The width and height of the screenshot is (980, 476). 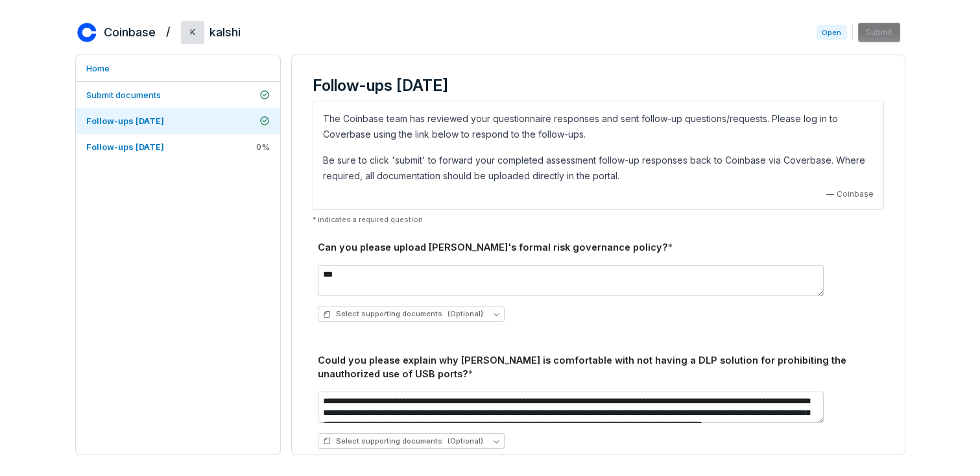 I want to click on h2: kalshi, so click(x=225, y=33).